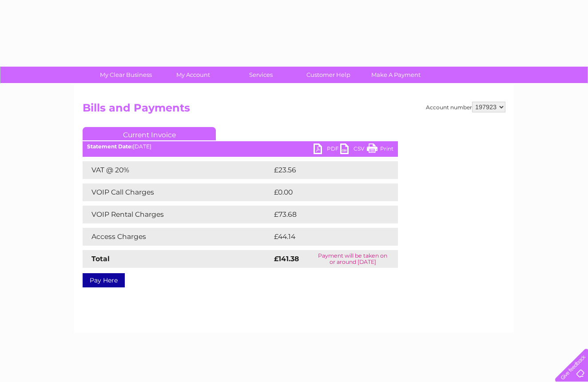 This screenshot has width=588, height=382. I want to click on td: £44.14, so click(326, 237).